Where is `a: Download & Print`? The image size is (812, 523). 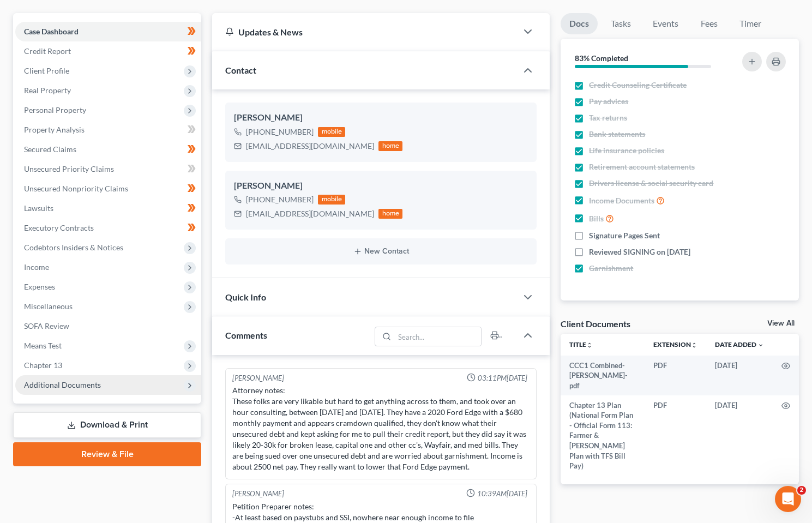
a: Download & Print is located at coordinates (107, 424).